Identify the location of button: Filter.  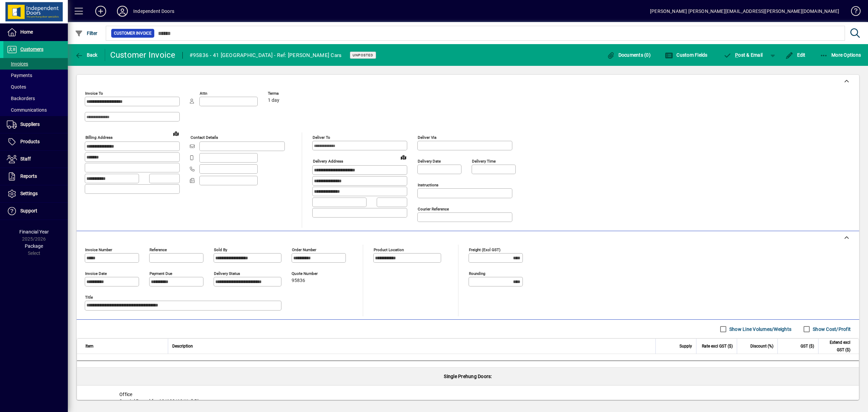
(86, 33).